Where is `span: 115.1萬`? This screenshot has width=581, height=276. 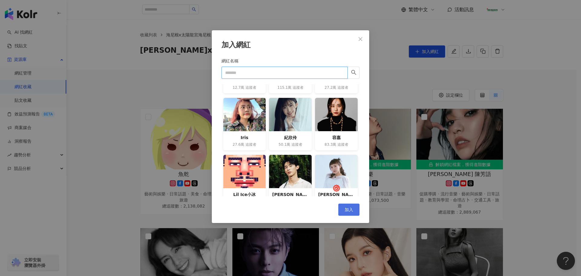 span: 115.1萬 is located at coordinates (284, 87).